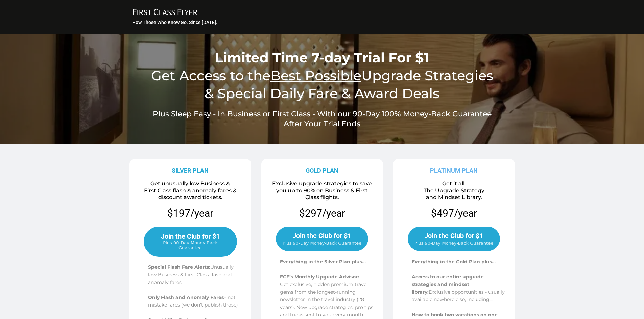 The width and height of the screenshot is (644, 319). Describe the element at coordinates (323, 262) in the screenshot. I see `span: Everything in the Silver Plan plus…` at that location.